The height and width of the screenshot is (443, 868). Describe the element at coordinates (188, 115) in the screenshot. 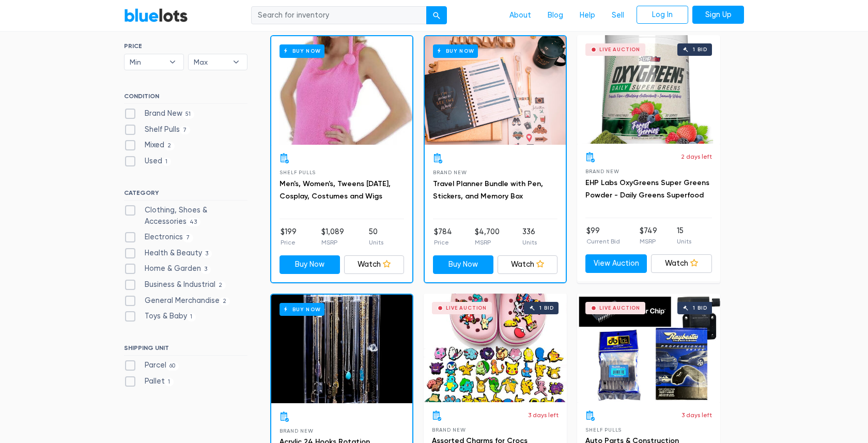

I see `span: 51` at that location.